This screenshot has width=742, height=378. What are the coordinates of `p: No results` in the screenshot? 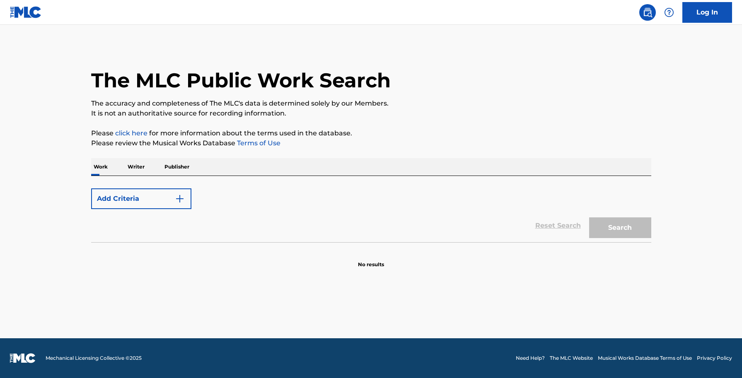 It's located at (371, 260).